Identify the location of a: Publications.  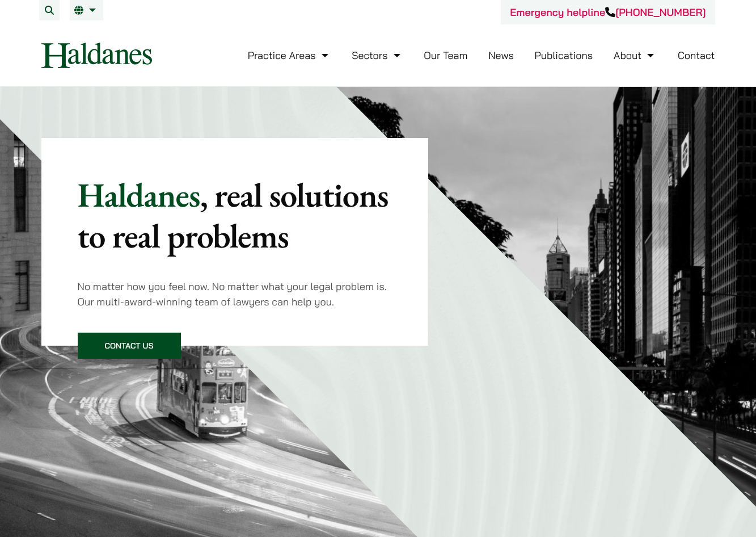
(564, 55).